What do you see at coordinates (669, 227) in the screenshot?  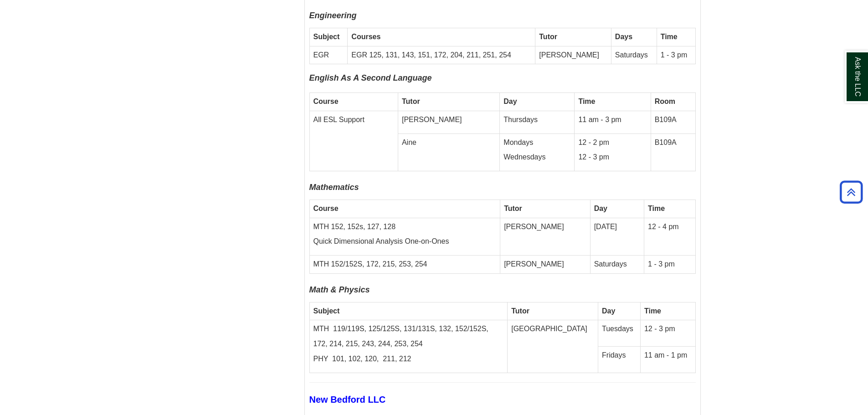 I see `p: 12 - 4 pm` at bounding box center [669, 227].